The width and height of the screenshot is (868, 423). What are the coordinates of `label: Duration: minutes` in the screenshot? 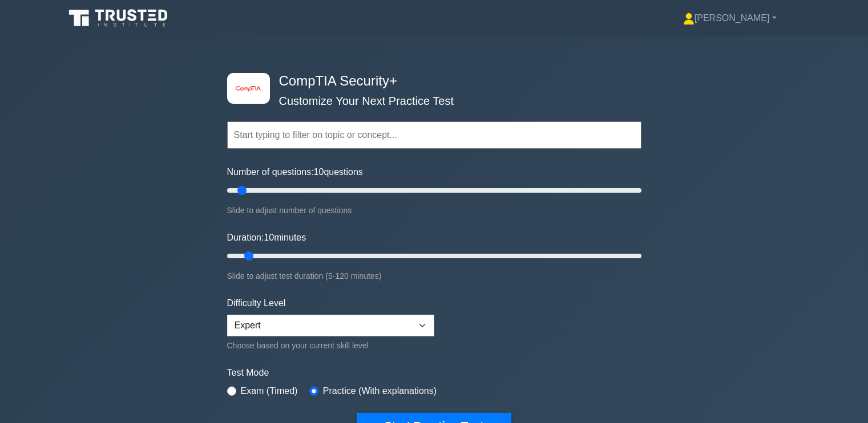 It's located at (267, 238).